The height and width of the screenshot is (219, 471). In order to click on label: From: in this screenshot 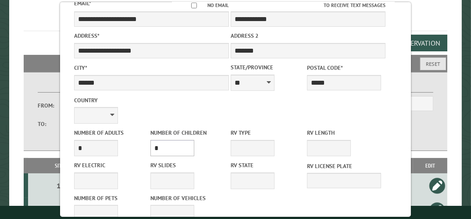, I will do `click(50, 105)`.